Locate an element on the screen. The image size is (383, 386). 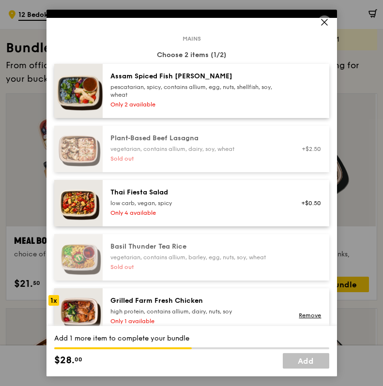
span: Mains is located at coordinates (192, 39).